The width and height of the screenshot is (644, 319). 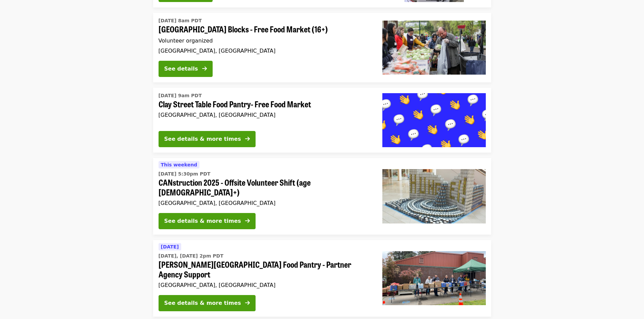 What do you see at coordinates (181, 69) in the screenshot?
I see `div: See details` at bounding box center [181, 69].